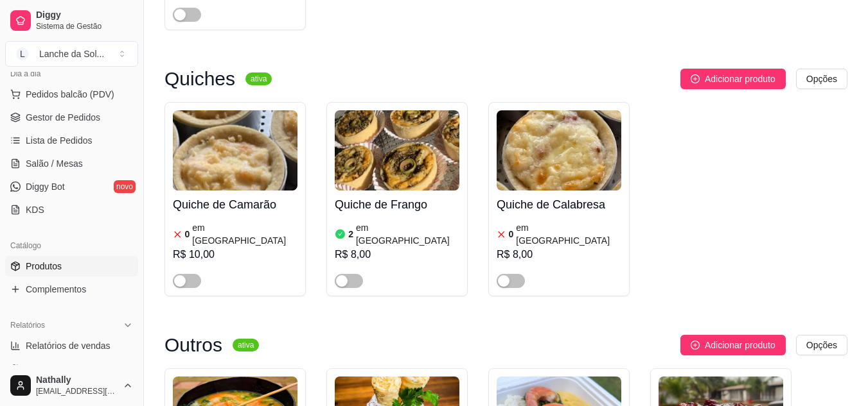 The image size is (868, 406). I want to click on span: KDS, so click(35, 210).